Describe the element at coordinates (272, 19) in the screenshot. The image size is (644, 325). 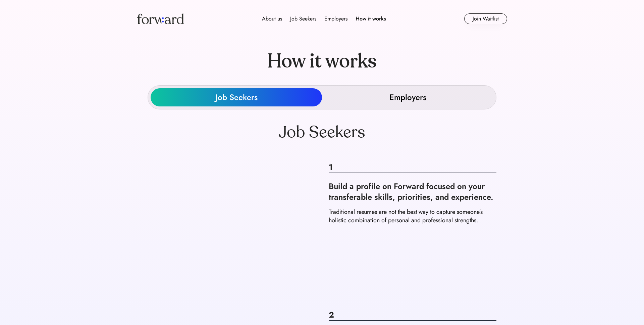
I see `div: About us` at that location.